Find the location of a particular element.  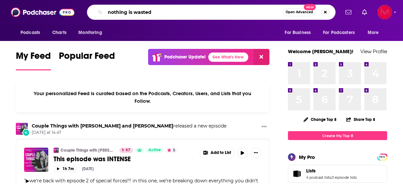

img: Podchaser - Follow, Share and Rate Podcasts is located at coordinates (43, 12).